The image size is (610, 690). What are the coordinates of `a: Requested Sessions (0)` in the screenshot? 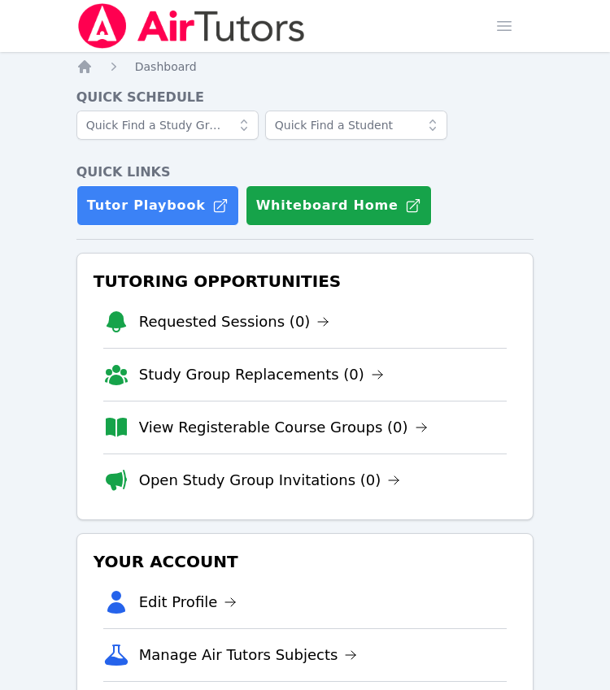 It's located at (234, 322).